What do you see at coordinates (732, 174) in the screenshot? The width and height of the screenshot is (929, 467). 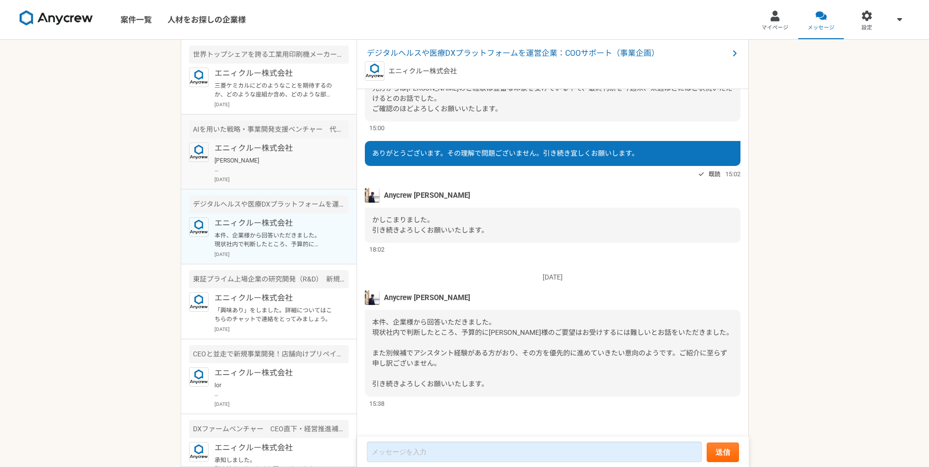 I see `span: 15:02` at bounding box center [732, 174].